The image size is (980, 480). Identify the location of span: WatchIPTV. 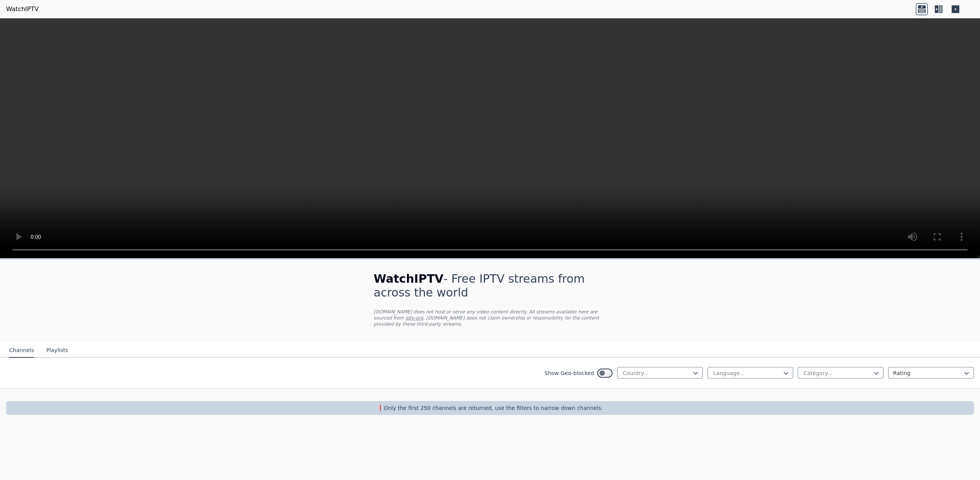
(408, 278).